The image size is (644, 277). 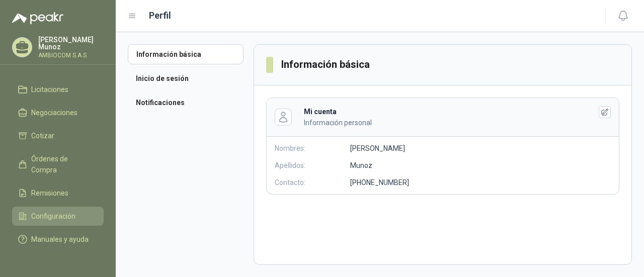 What do you see at coordinates (58, 216) in the screenshot?
I see `a: Configuración` at bounding box center [58, 216].